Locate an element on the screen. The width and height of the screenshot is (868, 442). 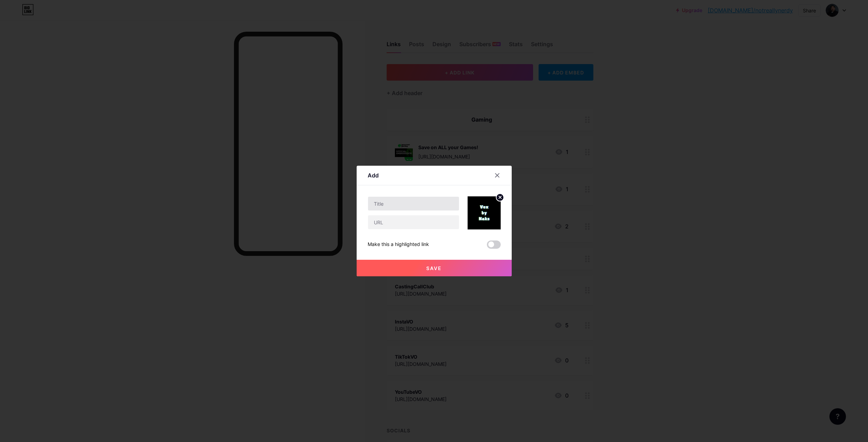
div: Make this a highlighted link is located at coordinates (398, 245).